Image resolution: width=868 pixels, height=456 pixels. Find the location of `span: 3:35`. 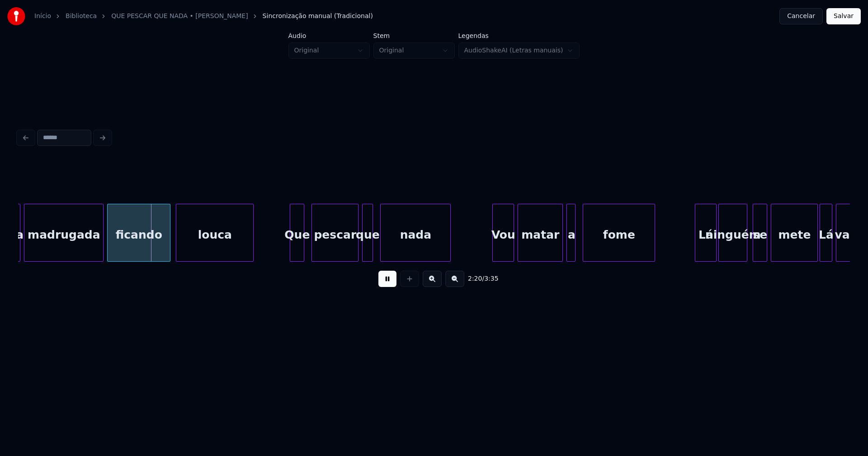

span: 3:35 is located at coordinates (491, 279).